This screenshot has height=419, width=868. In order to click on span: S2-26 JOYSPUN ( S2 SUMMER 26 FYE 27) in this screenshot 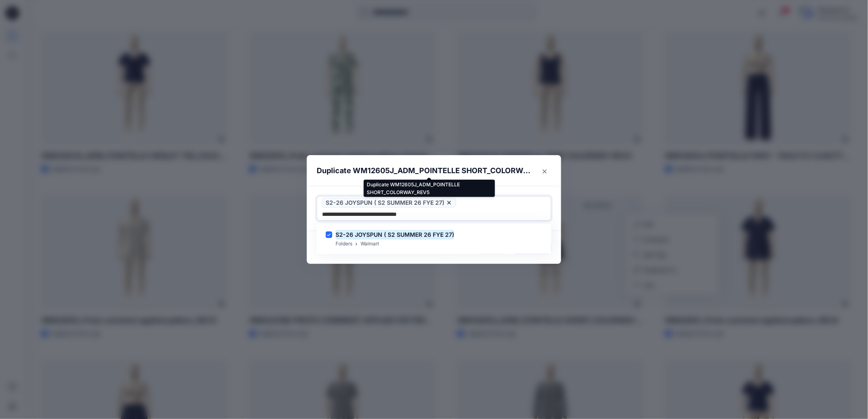, I will do `click(385, 203)`.